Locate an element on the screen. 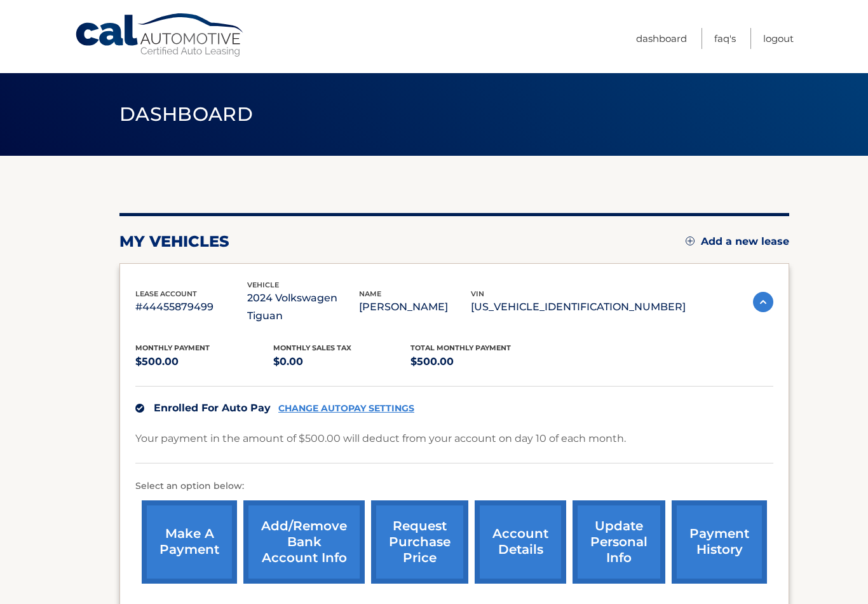 This screenshot has width=868, height=604. img: check.svg is located at coordinates (140, 408).